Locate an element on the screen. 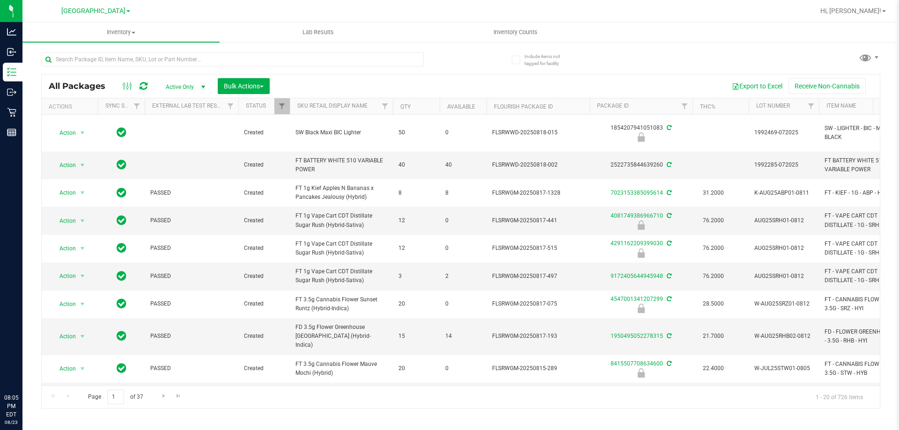 The height and width of the screenshot is (430, 899). span: Page of 37 is located at coordinates (115, 397).